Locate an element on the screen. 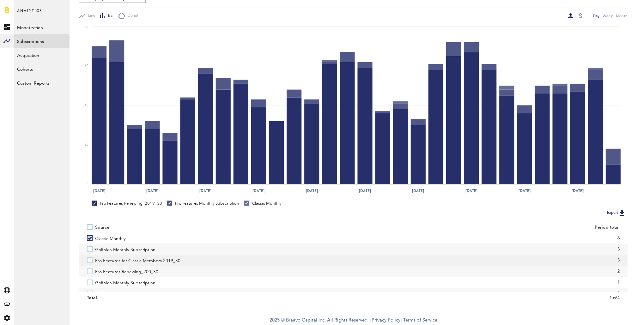 The image size is (637, 325). div: Month is located at coordinates (621, 16).